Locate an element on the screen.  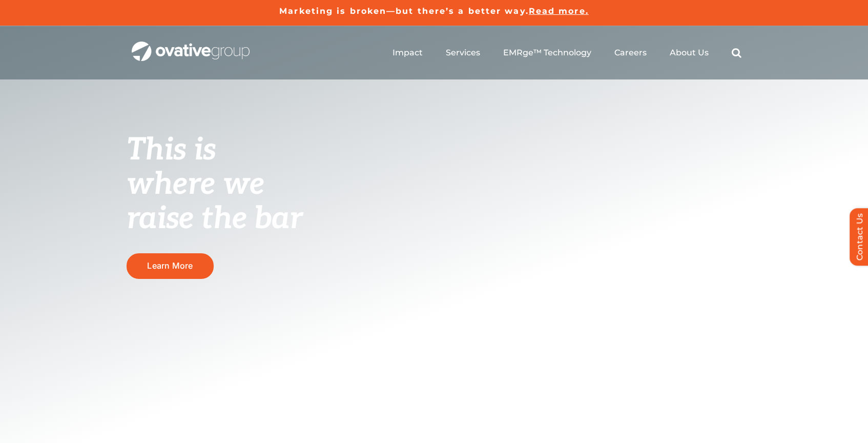
span: Read more. is located at coordinates (559, 11).